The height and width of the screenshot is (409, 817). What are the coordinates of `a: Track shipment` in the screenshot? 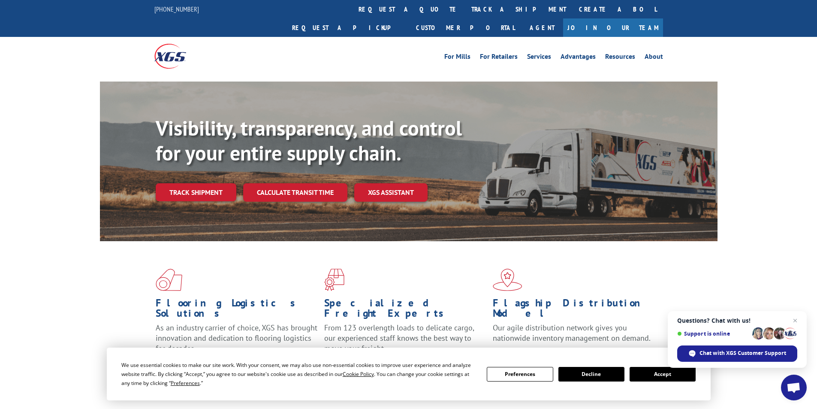 It's located at (196, 192).